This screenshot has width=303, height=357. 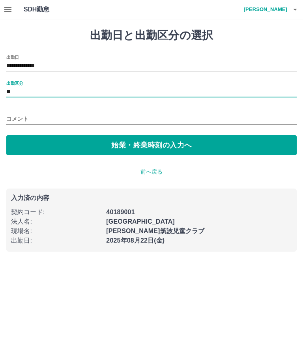 What do you see at coordinates (56, 212) in the screenshot?
I see `p: 契約コード :` at bounding box center [56, 212].